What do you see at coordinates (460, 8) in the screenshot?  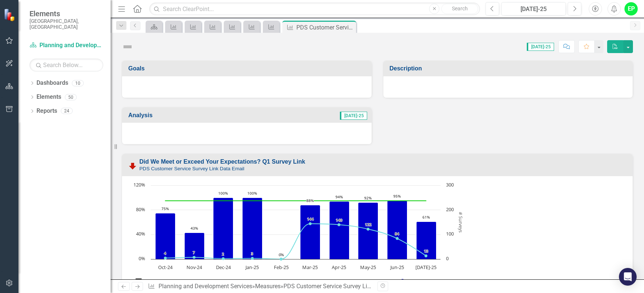 I see `span: Search` at bounding box center [460, 8].